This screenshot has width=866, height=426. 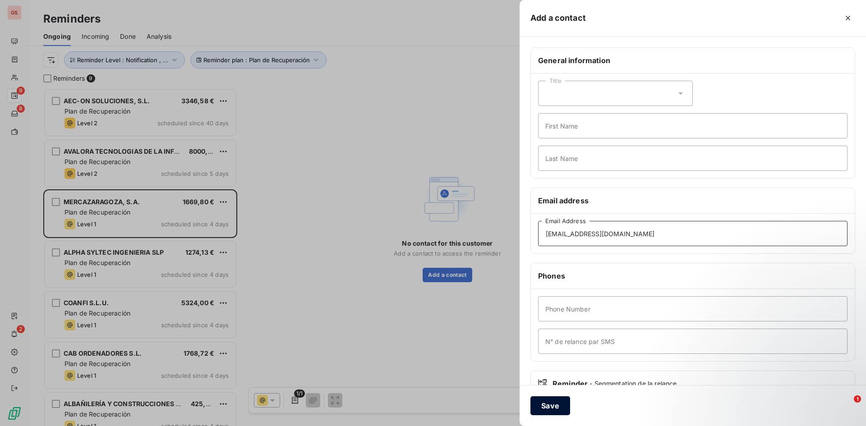 I want to click on h6: Email address, so click(x=693, y=201).